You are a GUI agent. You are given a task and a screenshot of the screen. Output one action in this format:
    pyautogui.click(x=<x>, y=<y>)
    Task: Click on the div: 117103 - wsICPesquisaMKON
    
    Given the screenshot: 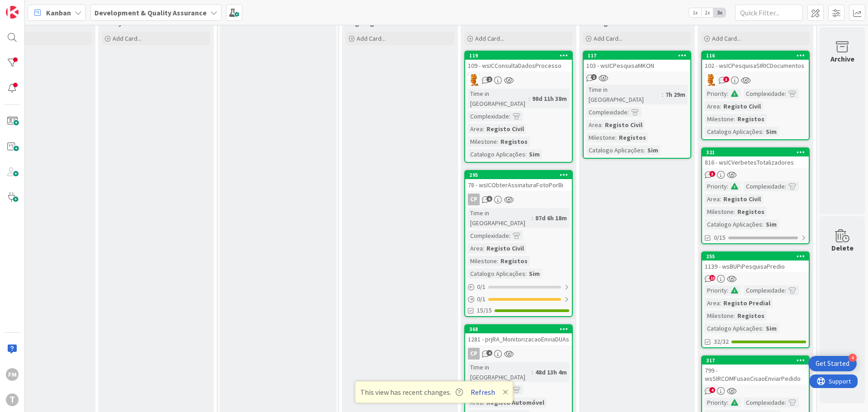 What is the action you would take?
    pyautogui.click(x=637, y=61)
    